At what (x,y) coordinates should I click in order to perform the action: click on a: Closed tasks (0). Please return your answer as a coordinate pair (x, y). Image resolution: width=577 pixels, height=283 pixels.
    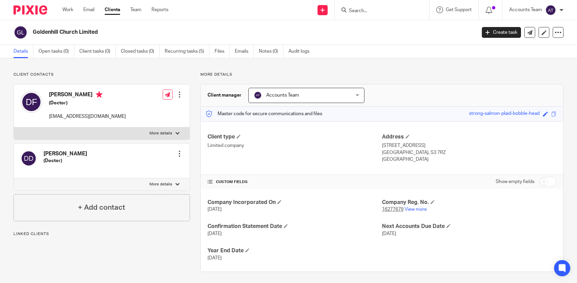
    Looking at the image, I should click on (140, 51).